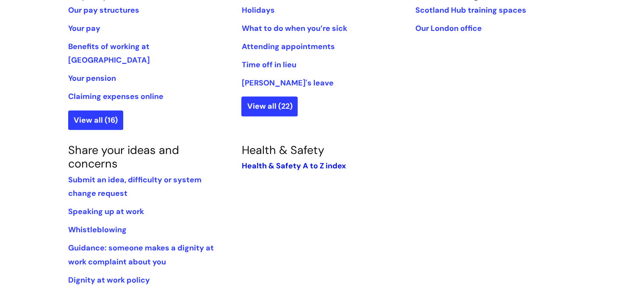  I want to click on a: What to do when you’re sick, so click(294, 28).